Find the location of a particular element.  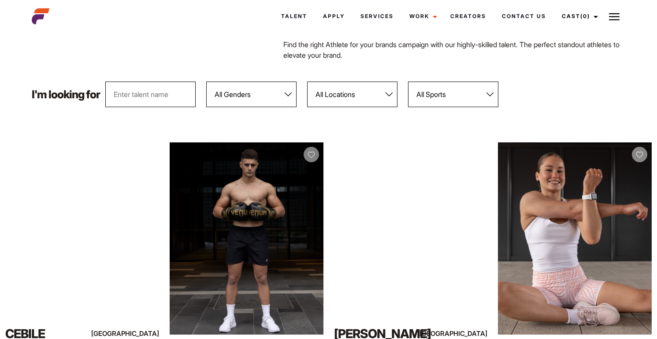

p: Find the right Athlete for your brands campaign with our highly-skilled talent. The perfect stand... is located at coordinates (455, 50).